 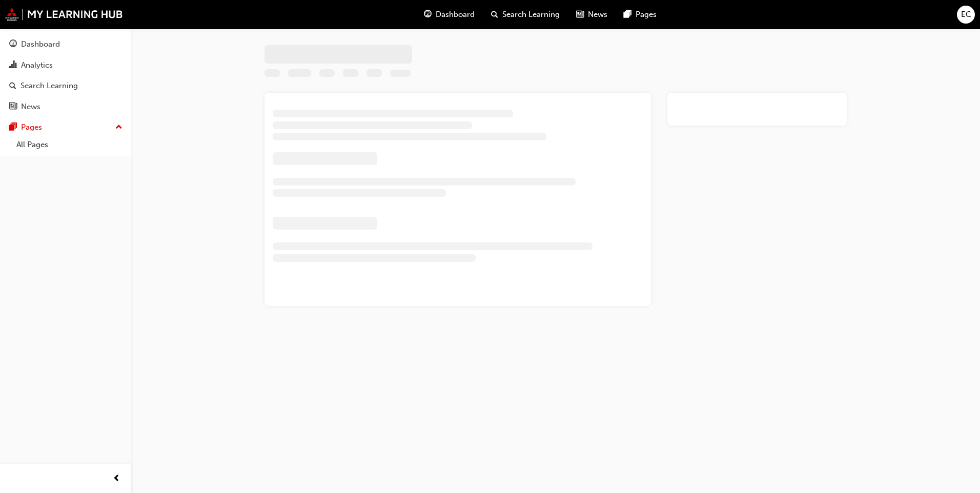 What do you see at coordinates (64, 14) in the screenshot?
I see `a: mmal` at bounding box center [64, 14].